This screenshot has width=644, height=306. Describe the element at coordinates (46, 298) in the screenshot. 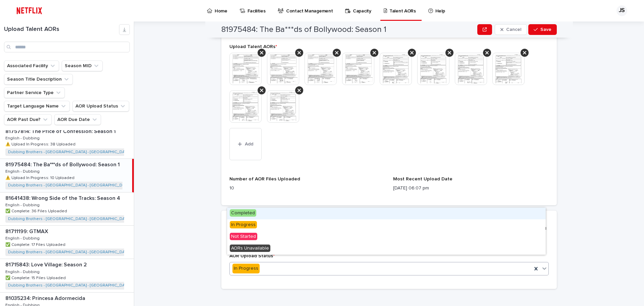

I see `p: 81035234: Princesa Adormecida` at that location.